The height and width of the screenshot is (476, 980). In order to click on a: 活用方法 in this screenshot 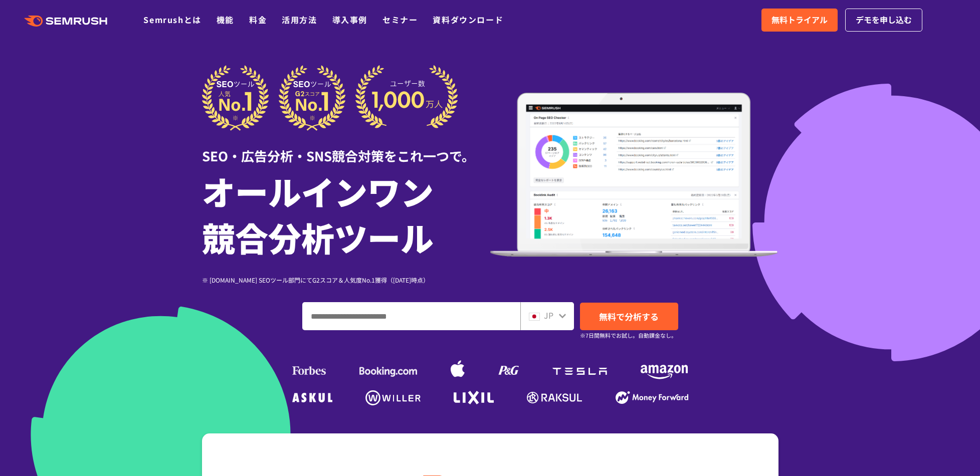, I will do `click(299, 19)`.